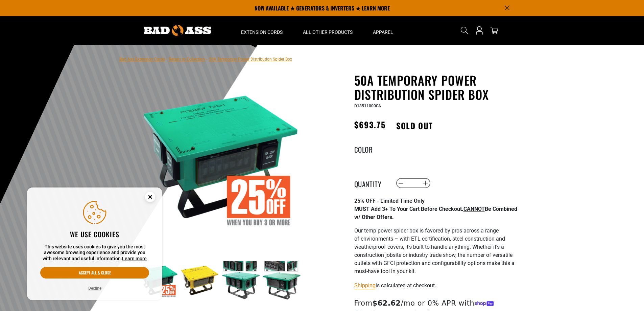 The width and height of the screenshot is (644, 311). What do you see at coordinates (95, 234) in the screenshot?
I see `h2: We use cookies` at bounding box center [95, 234].